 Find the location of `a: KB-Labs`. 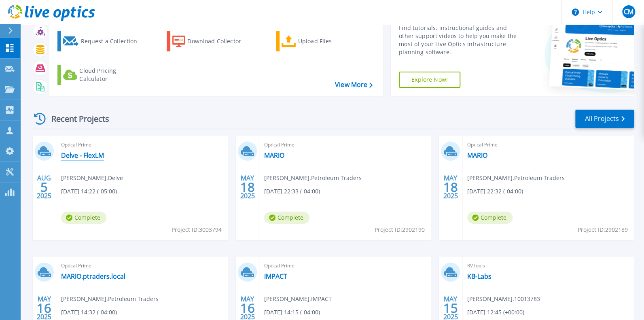

a: KB-Labs is located at coordinates (480, 276).